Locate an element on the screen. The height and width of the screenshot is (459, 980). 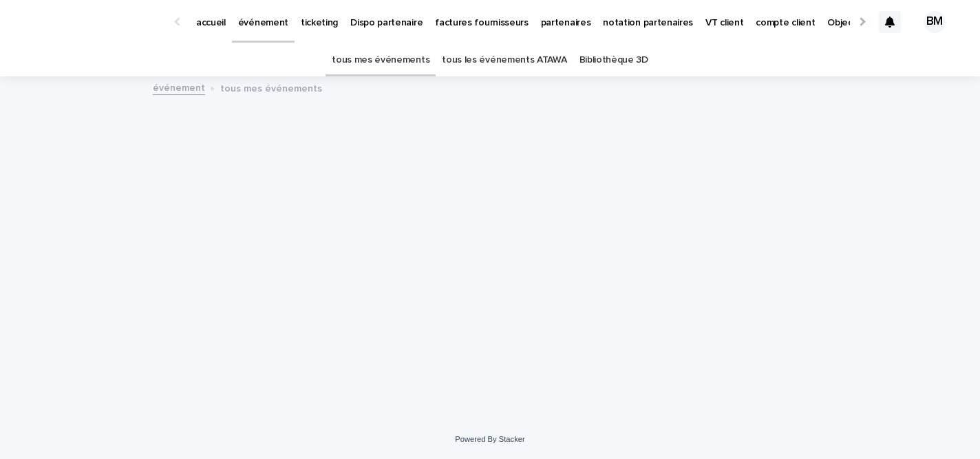
p: tous mes événements is located at coordinates (271, 87).